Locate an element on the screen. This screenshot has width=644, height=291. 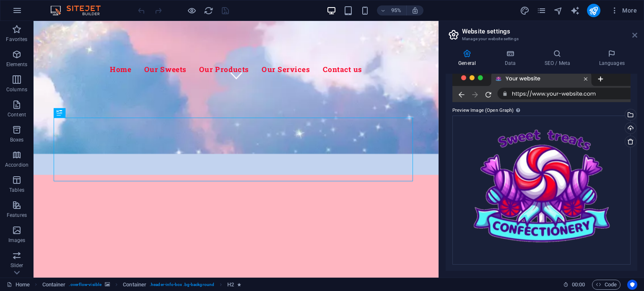
h2: Website settings is located at coordinates (549, 31).